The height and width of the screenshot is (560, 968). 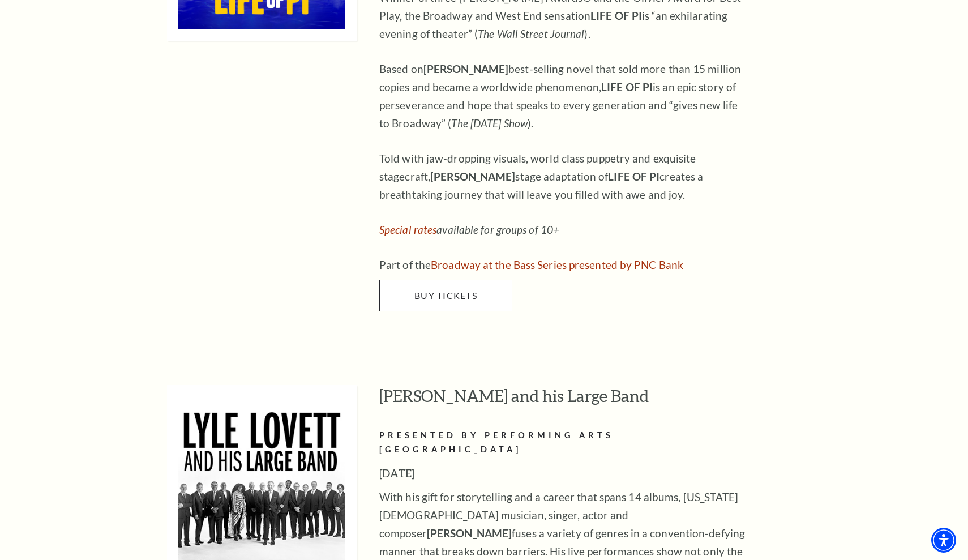 I want to click on p: Based on best-selling novel that sold more than 15 million copies and became a worldwide phenomen..., so click(x=563, y=96).